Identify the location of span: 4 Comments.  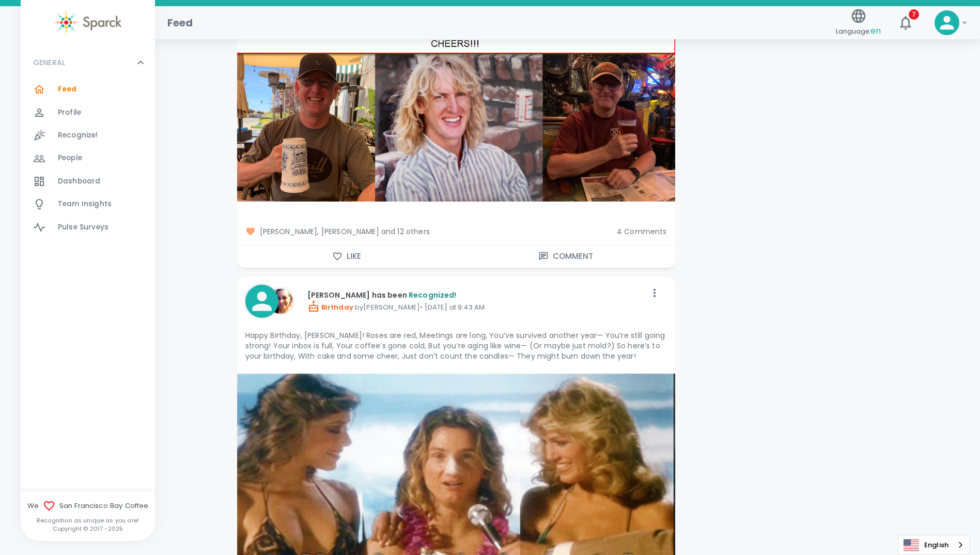
(642, 231).